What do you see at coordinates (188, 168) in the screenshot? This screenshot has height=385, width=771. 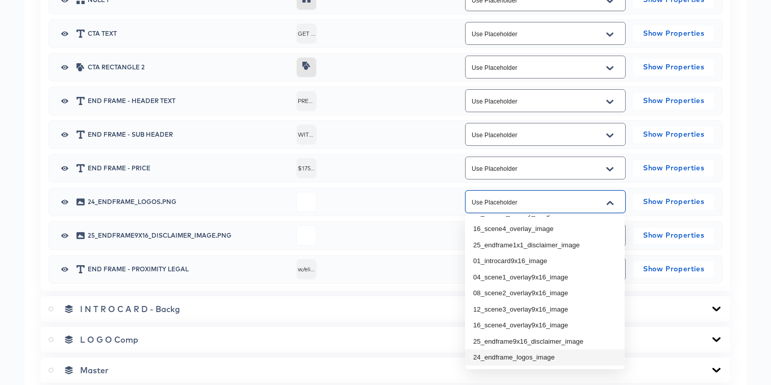 I see `span: End Frame - Price` at bounding box center [188, 168].